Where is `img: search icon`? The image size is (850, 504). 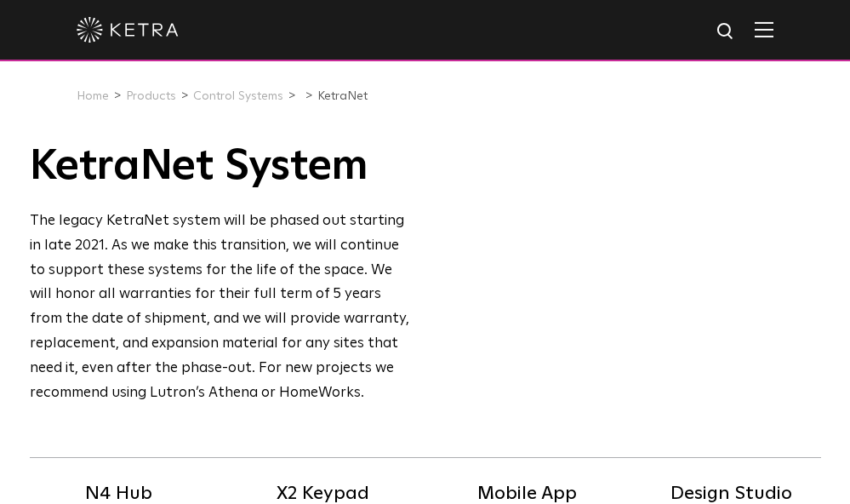 img: search icon is located at coordinates (726, 32).